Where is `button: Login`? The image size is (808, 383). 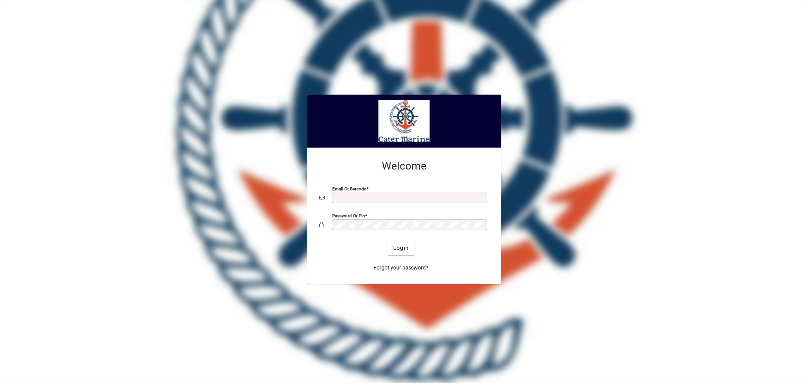 button: Login is located at coordinates (401, 249).